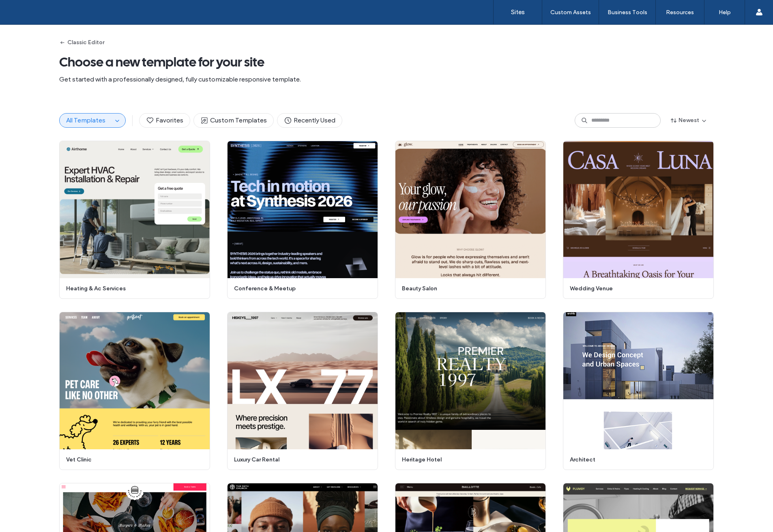 This screenshot has width=773, height=532. What do you see at coordinates (82, 43) in the screenshot?
I see `button: Classic Editor` at bounding box center [82, 43].